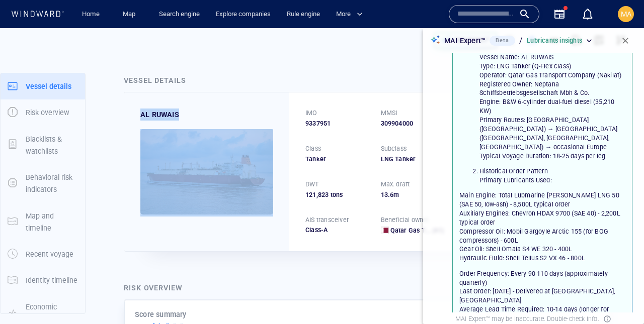 The height and width of the screenshot is (324, 644). What do you see at coordinates (43, 87) in the screenshot?
I see `button: Vessel details` at bounding box center [43, 87].